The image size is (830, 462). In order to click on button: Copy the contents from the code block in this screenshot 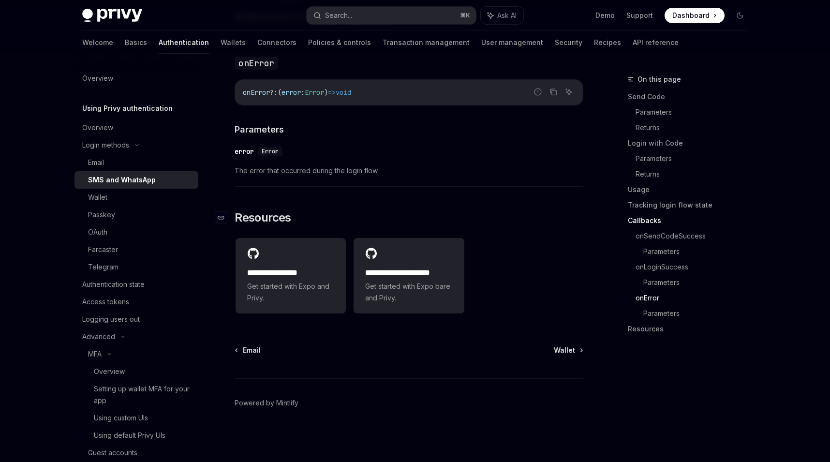, I will do `click(553, 92)`.